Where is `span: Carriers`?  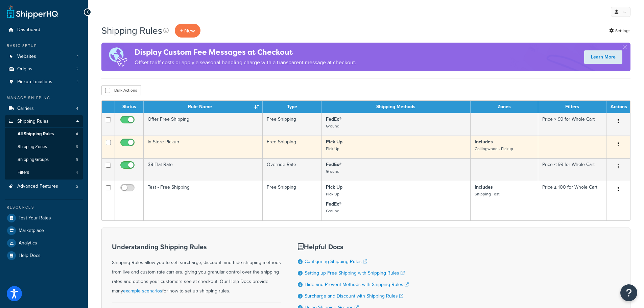 span: Carriers is located at coordinates (26, 108).